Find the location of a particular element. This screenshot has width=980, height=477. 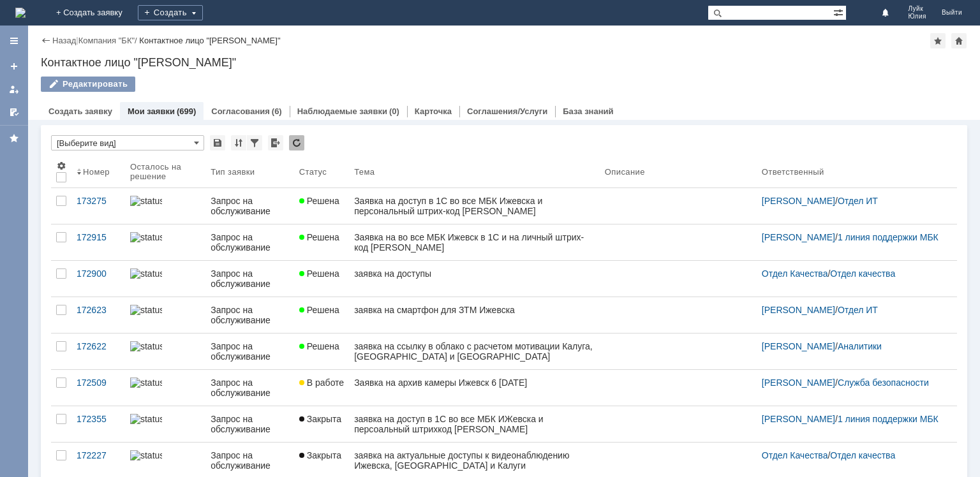

div: Осталось на решение is located at coordinates (160, 172).